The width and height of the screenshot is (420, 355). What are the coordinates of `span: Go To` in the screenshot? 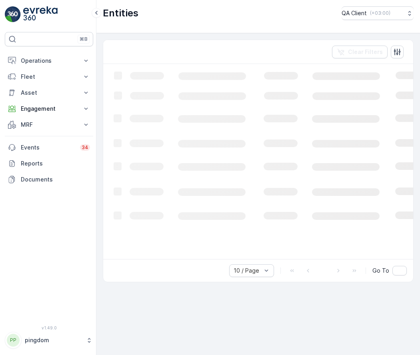 It's located at (381, 271).